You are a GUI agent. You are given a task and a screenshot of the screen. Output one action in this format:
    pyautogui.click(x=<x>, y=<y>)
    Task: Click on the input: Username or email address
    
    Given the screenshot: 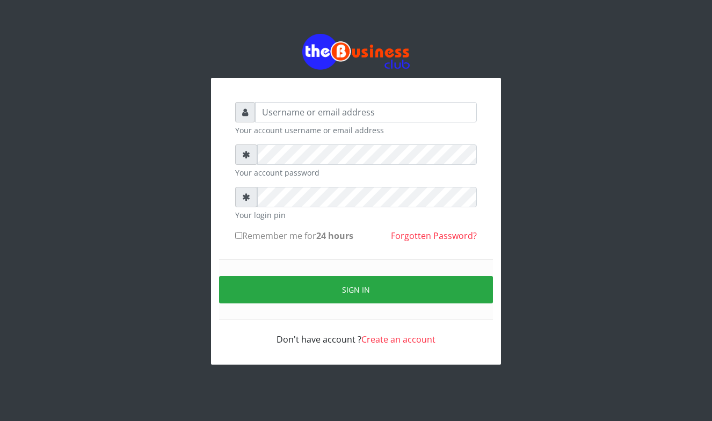 What is the action you would take?
    pyautogui.click(x=365, y=112)
    